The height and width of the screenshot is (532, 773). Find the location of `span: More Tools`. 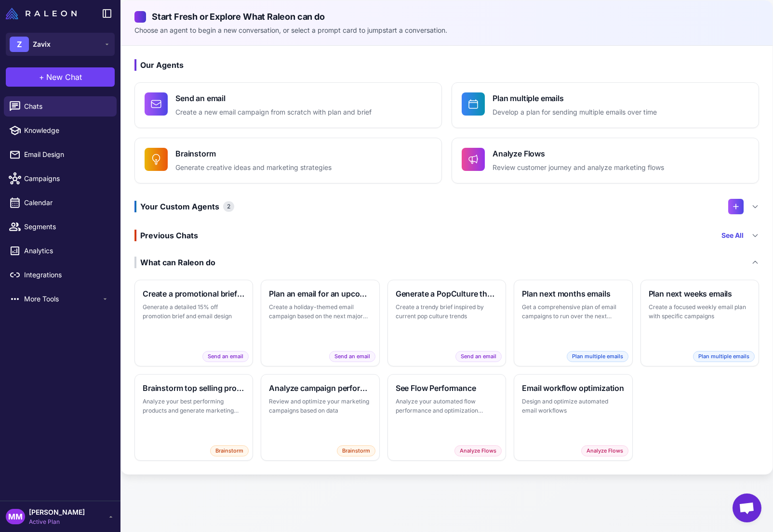

span: More Tools is located at coordinates (62, 299).